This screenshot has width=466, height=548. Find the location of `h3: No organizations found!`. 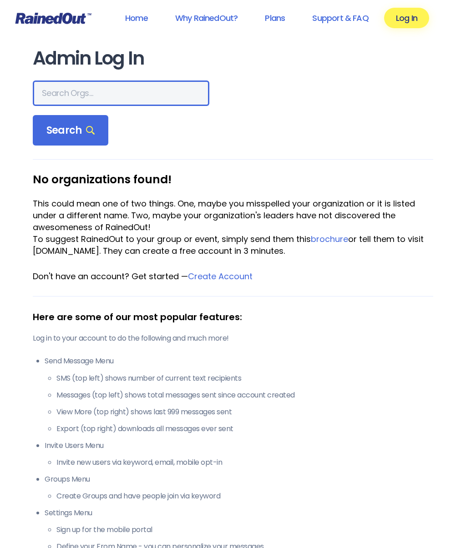

h3: No organizations found! is located at coordinates (233, 179).